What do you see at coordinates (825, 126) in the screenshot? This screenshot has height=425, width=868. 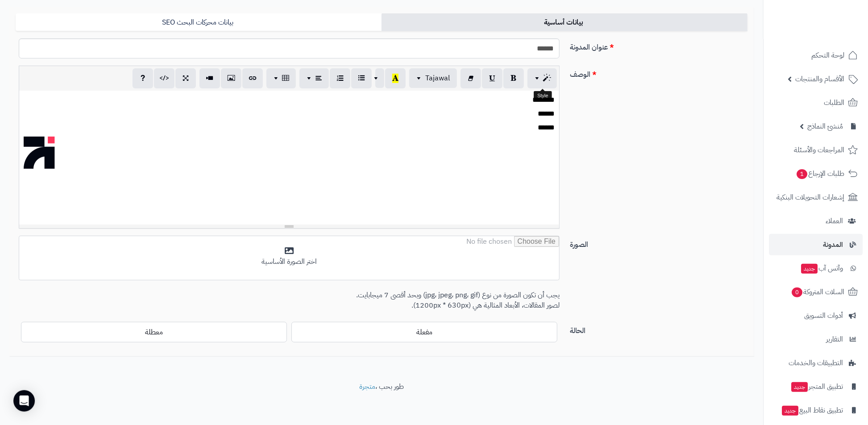 I see `span: مُنشئ النماذج` at bounding box center [825, 126].